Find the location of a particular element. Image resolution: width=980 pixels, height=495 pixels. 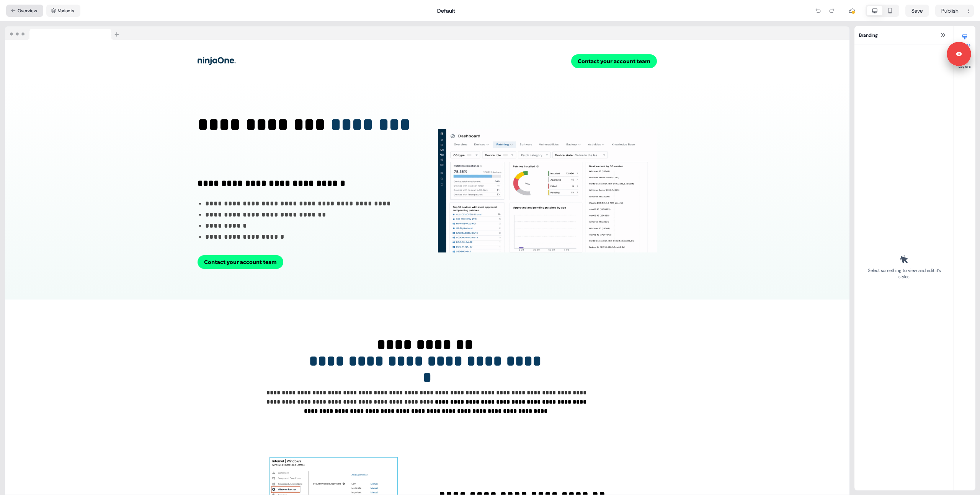

img: Browser topbar is located at coordinates (63, 34).